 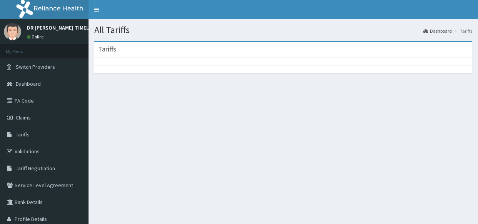 What do you see at coordinates (23, 118) in the screenshot?
I see `span: Claims` at bounding box center [23, 118].